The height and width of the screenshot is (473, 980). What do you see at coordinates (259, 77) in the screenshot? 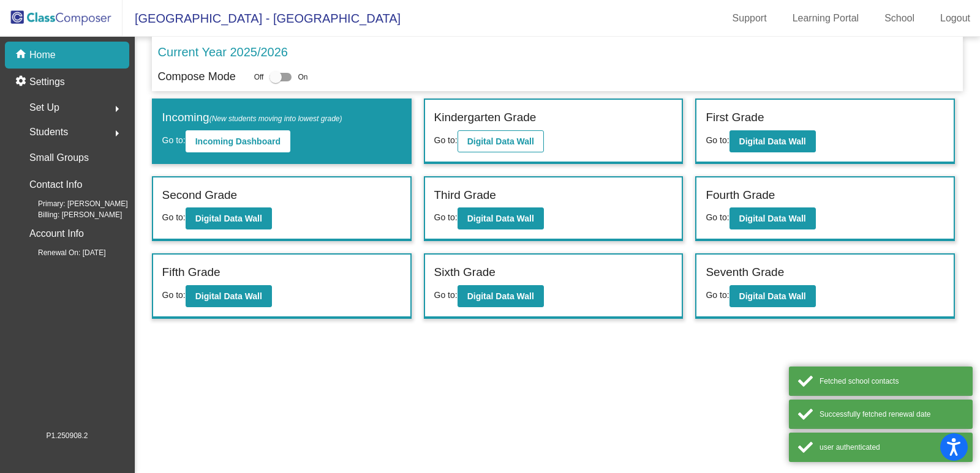
I see `span: Off` at bounding box center [259, 77].